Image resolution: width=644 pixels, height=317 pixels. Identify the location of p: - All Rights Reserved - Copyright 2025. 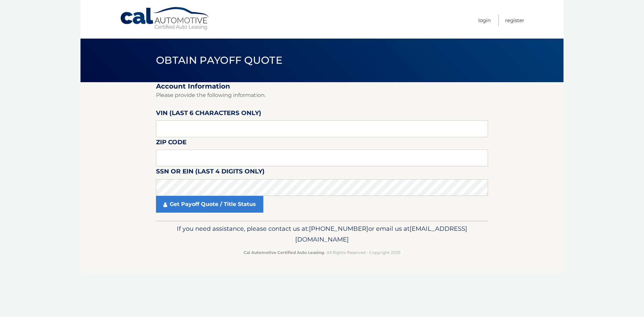
(322, 252).